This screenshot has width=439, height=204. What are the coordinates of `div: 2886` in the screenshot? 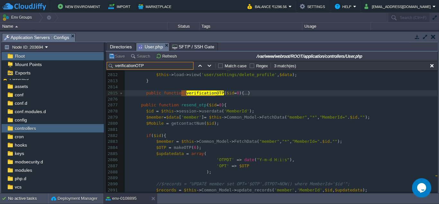 It's located at (113, 159).